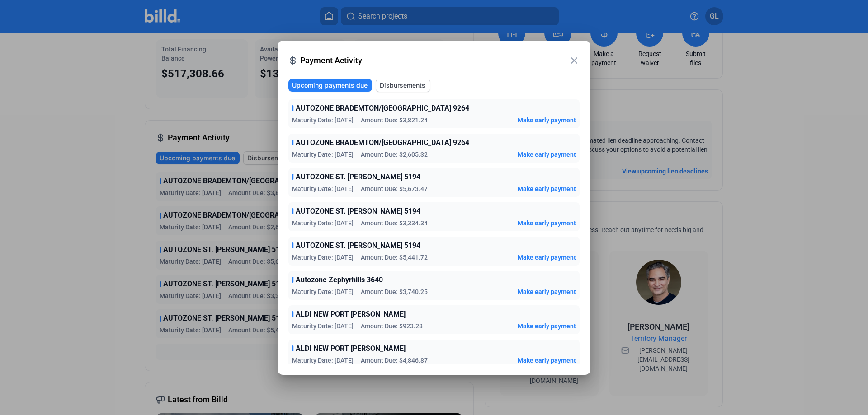 The height and width of the screenshot is (415, 868). What do you see at coordinates (403, 85) in the screenshot?
I see `button: Disbursements` at bounding box center [403, 85].